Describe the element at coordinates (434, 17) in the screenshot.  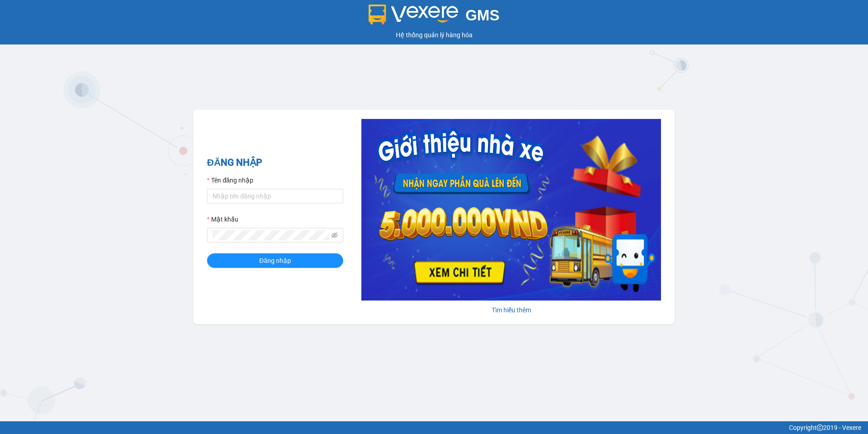
I see `a: GMS` at that location.